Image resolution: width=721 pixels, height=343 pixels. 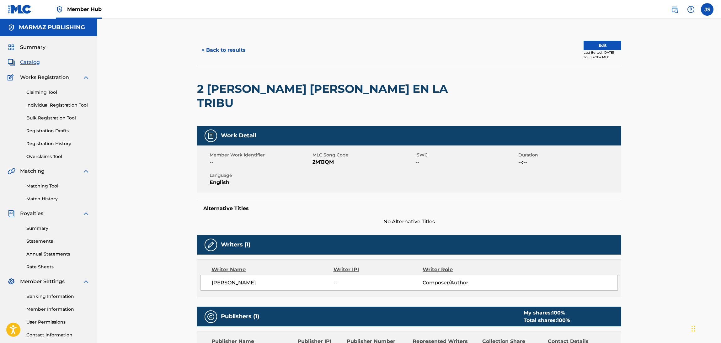 I want to click on button: < Back to results, so click(x=223, y=50).